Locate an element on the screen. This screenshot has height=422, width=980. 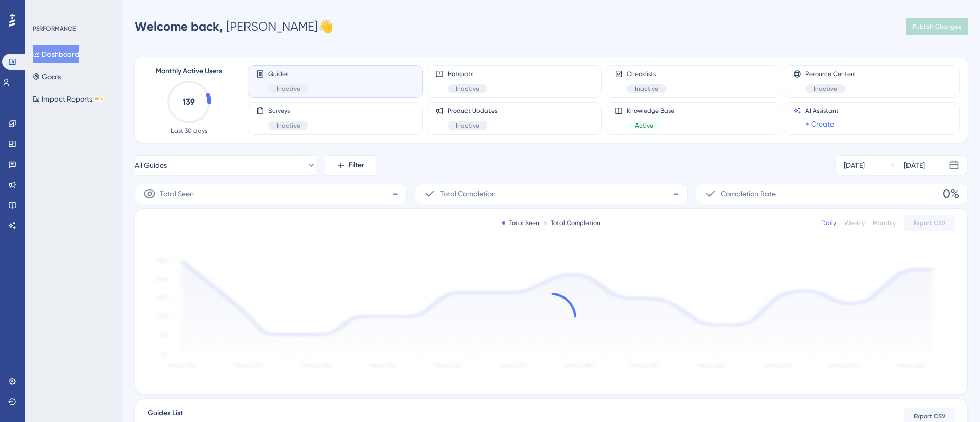
div: PERFORMANCE is located at coordinates (54, 28).